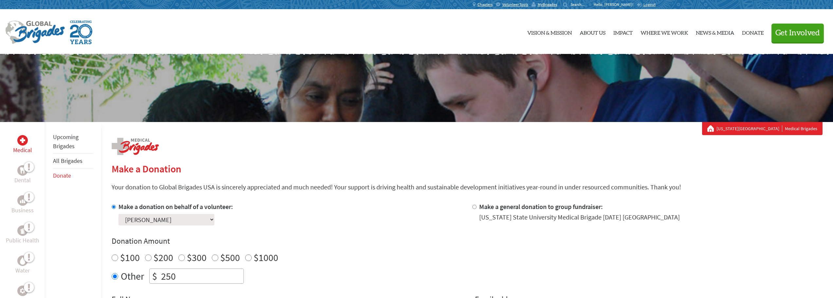 The height and width of the screenshot is (298, 833). I want to click on label: $300, so click(197, 258).